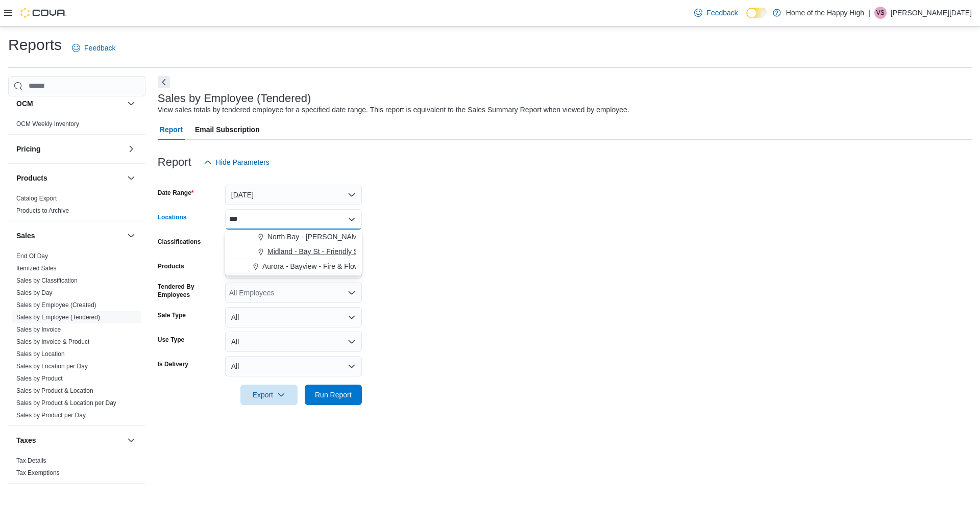 The width and height of the screenshot is (980, 530). I want to click on span: Export, so click(269, 395).